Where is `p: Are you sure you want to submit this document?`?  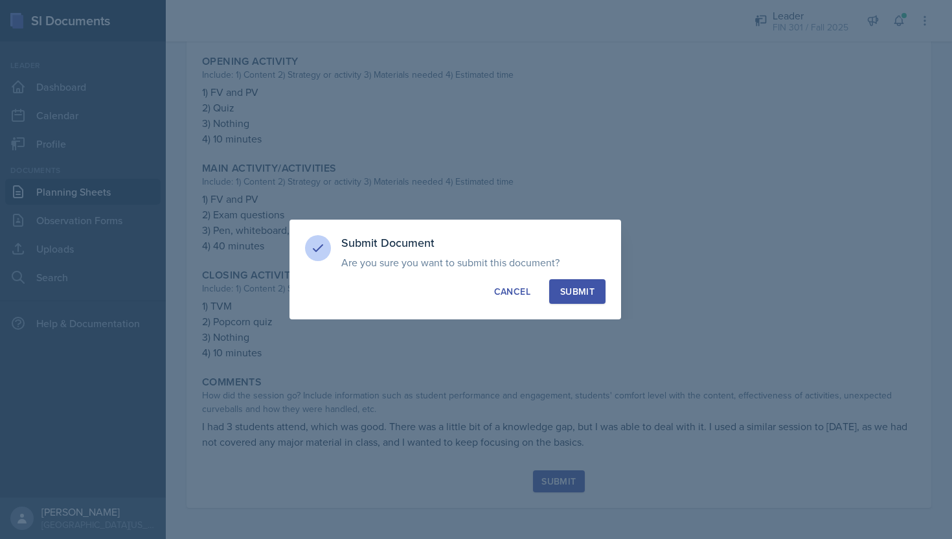
p: Are you sure you want to submit this document? is located at coordinates (474, 262).